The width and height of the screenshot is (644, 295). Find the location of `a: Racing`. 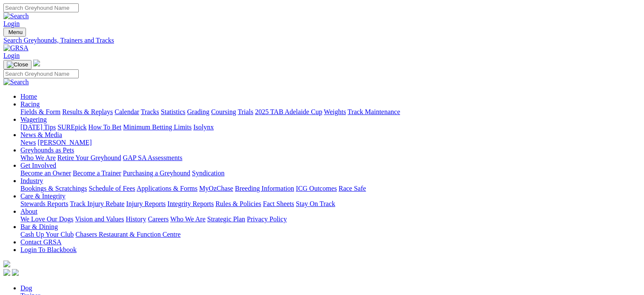

a: Racing is located at coordinates (30, 104).